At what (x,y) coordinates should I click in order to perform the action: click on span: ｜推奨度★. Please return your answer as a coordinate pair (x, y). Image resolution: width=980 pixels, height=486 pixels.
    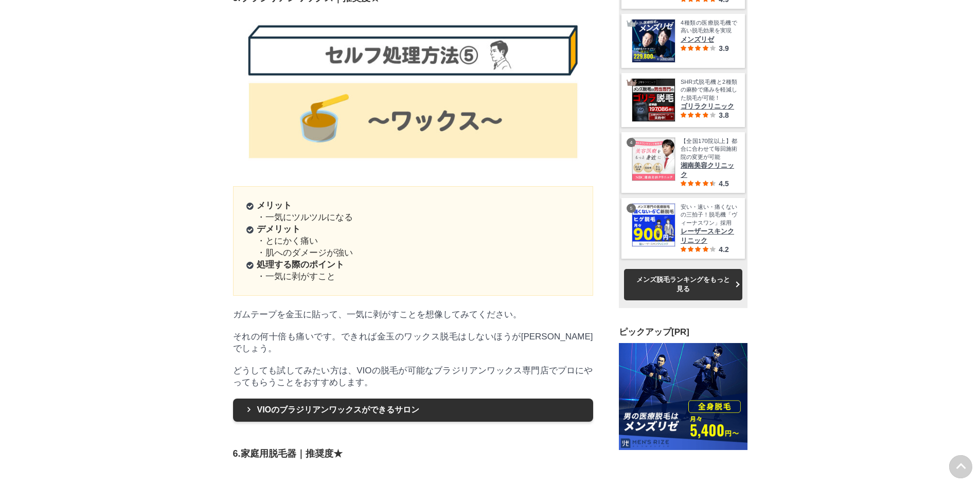
    Looking at the image, I should click on (287, 454).